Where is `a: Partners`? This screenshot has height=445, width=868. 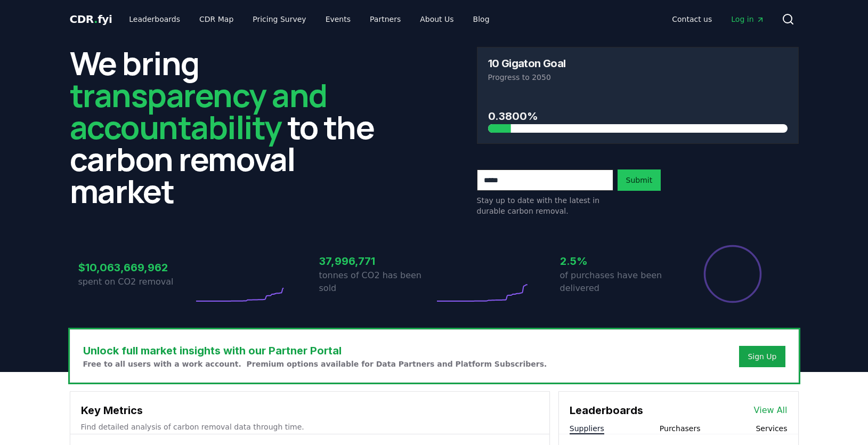 a: Partners is located at coordinates (385, 19).